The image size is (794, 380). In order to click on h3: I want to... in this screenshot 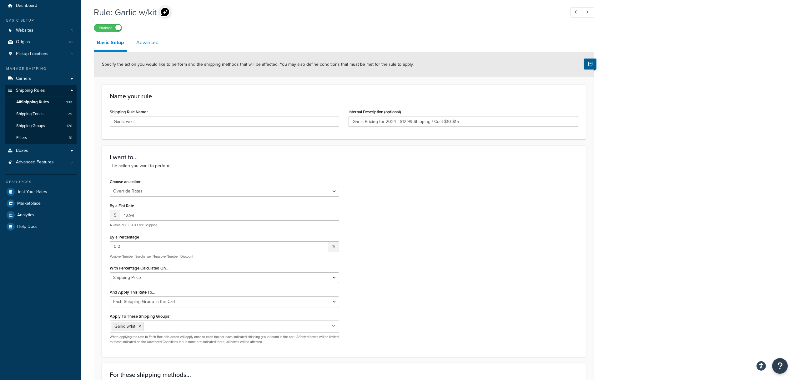, I will do `click(344, 157)`.